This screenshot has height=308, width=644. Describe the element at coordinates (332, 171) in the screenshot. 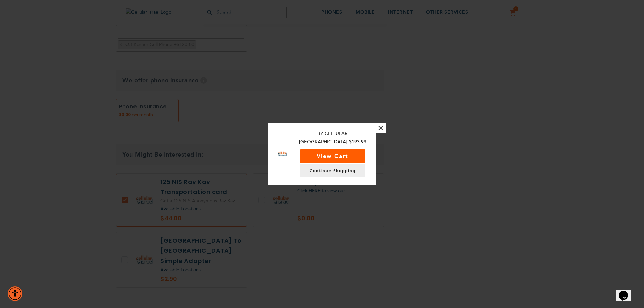

I see `a: Continue Shopping` at that location.